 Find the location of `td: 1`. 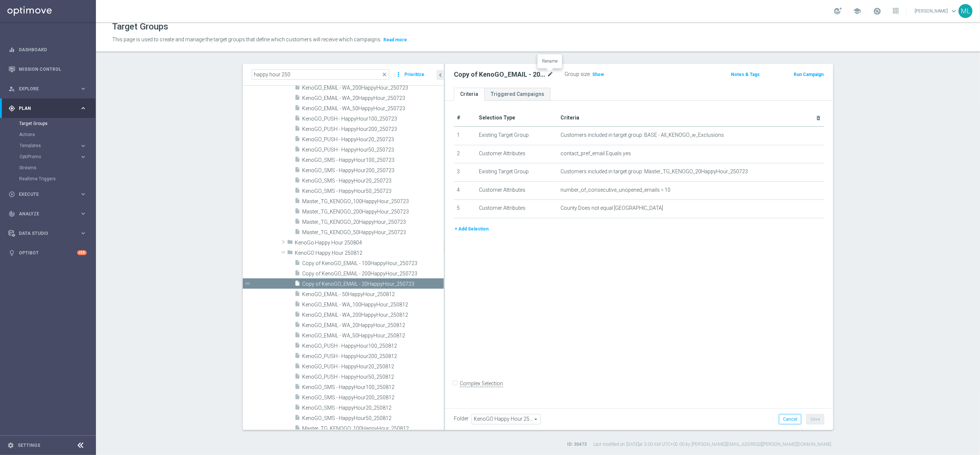

td: 1 is located at coordinates (465, 136).